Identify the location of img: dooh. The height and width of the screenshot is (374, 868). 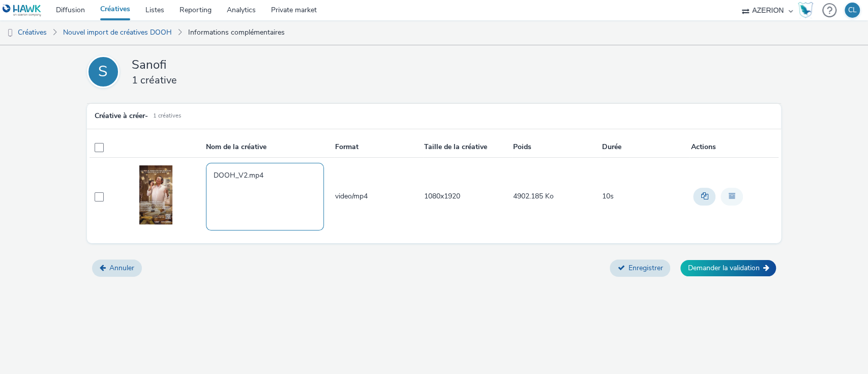
(10, 33).